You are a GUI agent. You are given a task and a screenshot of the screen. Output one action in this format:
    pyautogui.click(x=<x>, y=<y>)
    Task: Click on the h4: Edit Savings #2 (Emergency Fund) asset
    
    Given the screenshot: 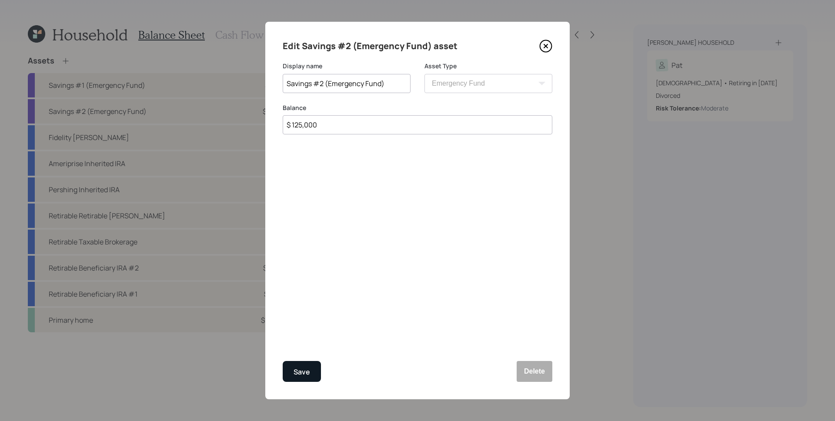 What is the action you would take?
    pyautogui.click(x=370, y=46)
    